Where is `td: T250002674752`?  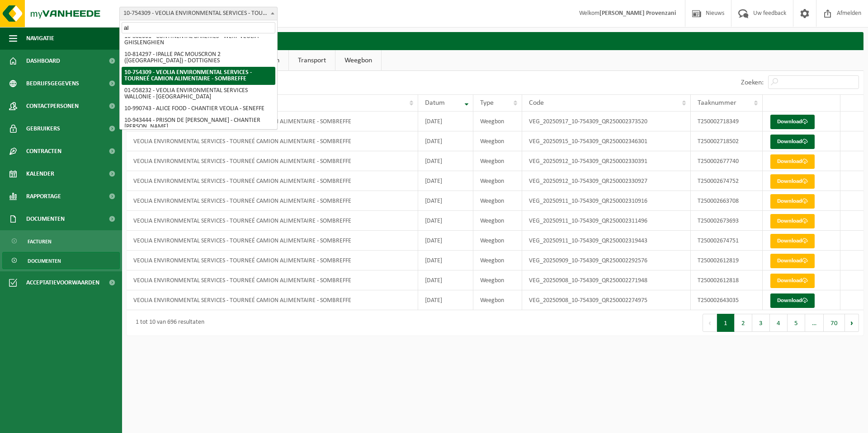
td: T250002674752 is located at coordinates (726, 181).